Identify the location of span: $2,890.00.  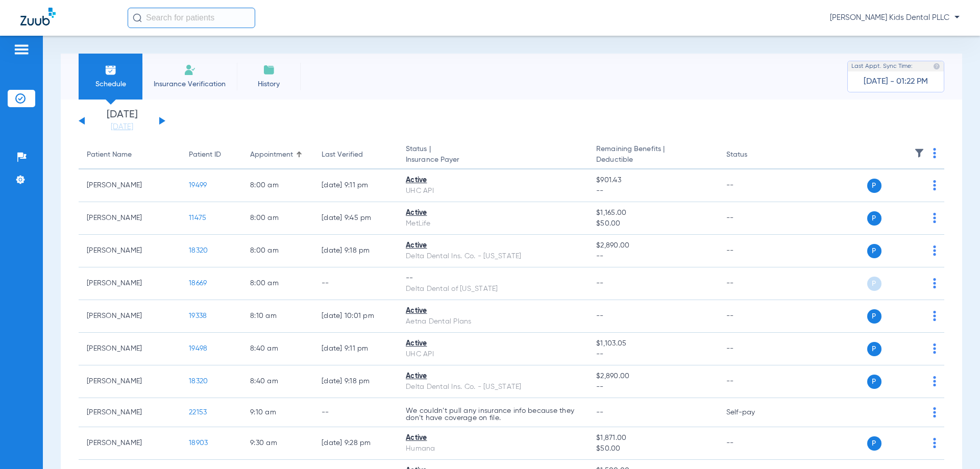
(653, 245).